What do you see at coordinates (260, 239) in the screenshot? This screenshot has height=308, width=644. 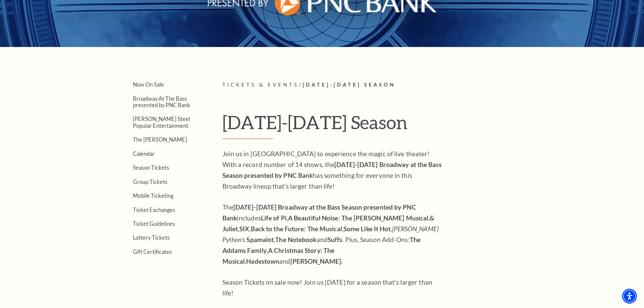 I see `strong: Spamalot` at bounding box center [260, 239].